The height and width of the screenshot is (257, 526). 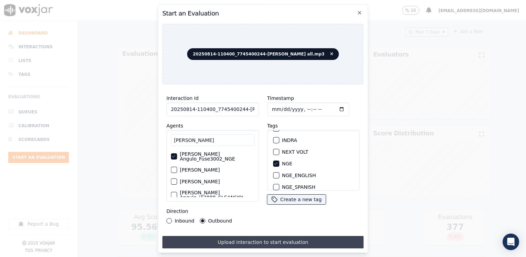 What do you see at coordinates (301, 128) in the screenshot?
I see `label: ELECTRA SPARK` at bounding box center [301, 128].